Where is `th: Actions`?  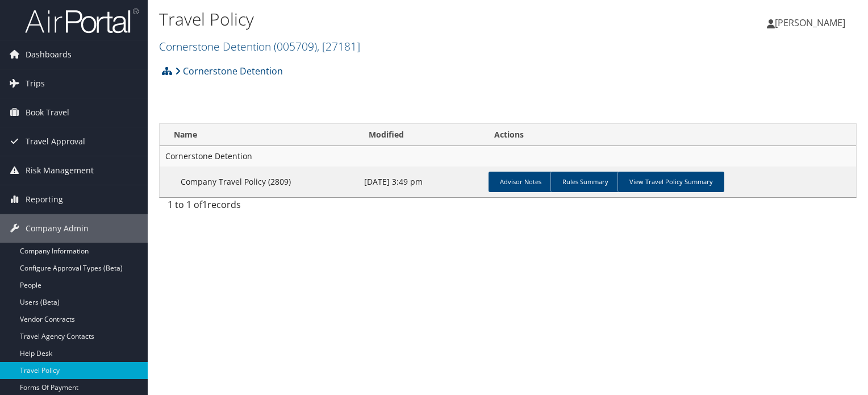 th: Actions is located at coordinates (670, 135).